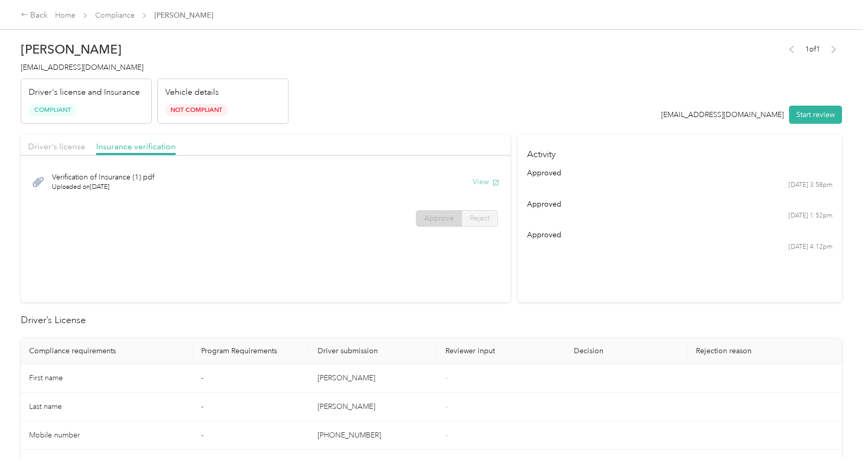 Image resolution: width=868 pixels, height=476 pixels. I want to click on div: Back, so click(35, 16).